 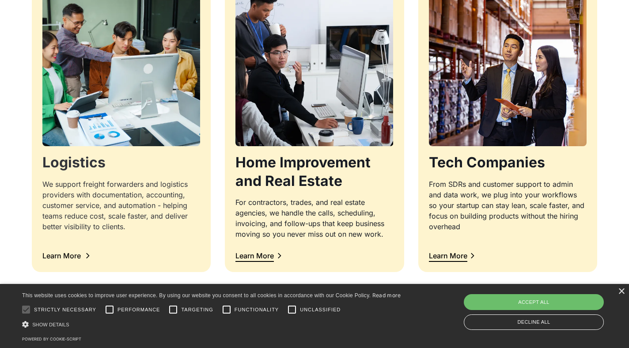 I want to click on span: This website uses cookies to improve user experience. By using our website you consent to all coo..., so click(x=196, y=295).